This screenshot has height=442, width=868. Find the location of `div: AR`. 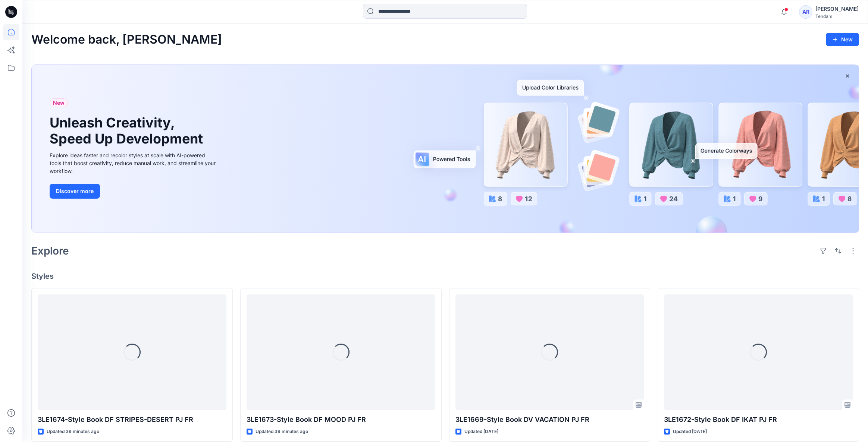

div: AR is located at coordinates (806, 12).